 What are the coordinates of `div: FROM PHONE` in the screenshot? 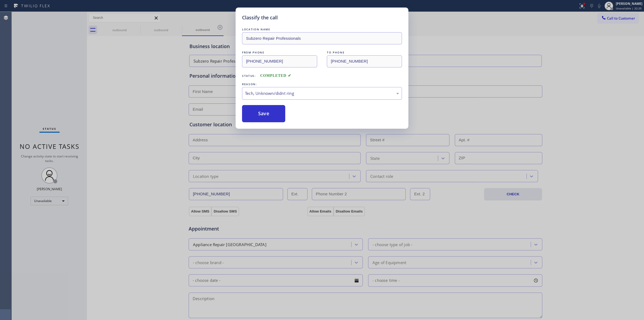 It's located at (280, 53).